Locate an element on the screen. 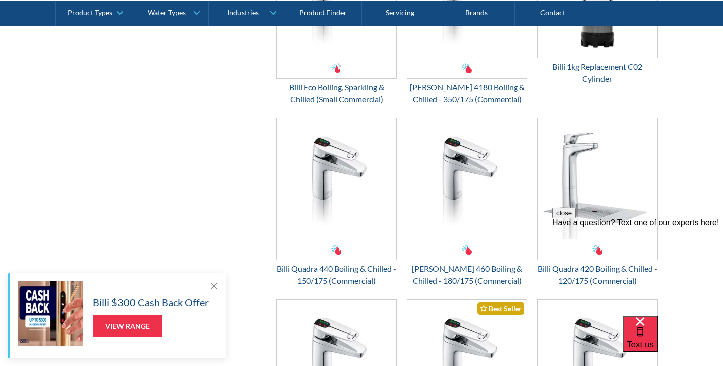  div: Water Types is located at coordinates (167, 12).